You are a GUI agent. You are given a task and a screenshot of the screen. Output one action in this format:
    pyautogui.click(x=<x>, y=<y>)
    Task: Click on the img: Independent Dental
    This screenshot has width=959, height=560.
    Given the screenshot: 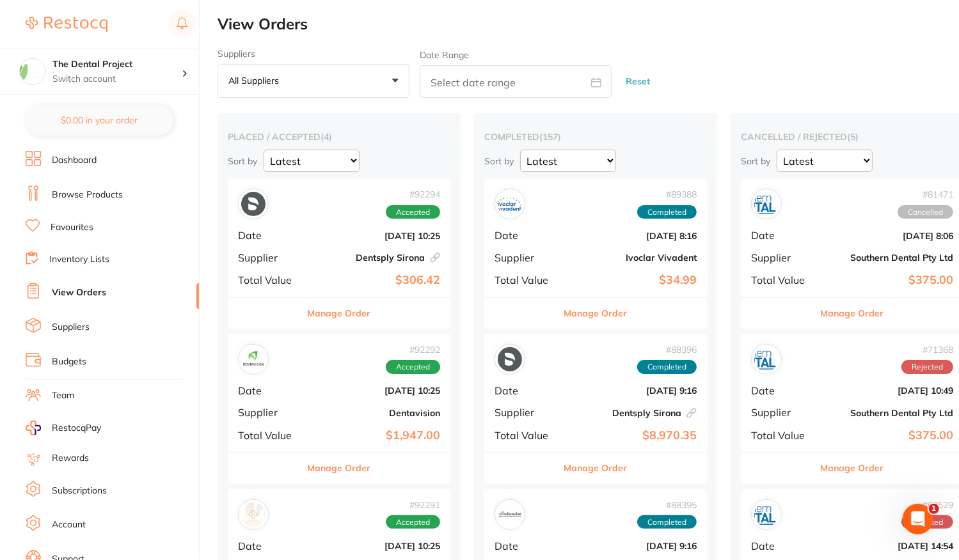 What is the action you would take?
    pyautogui.click(x=510, y=515)
    